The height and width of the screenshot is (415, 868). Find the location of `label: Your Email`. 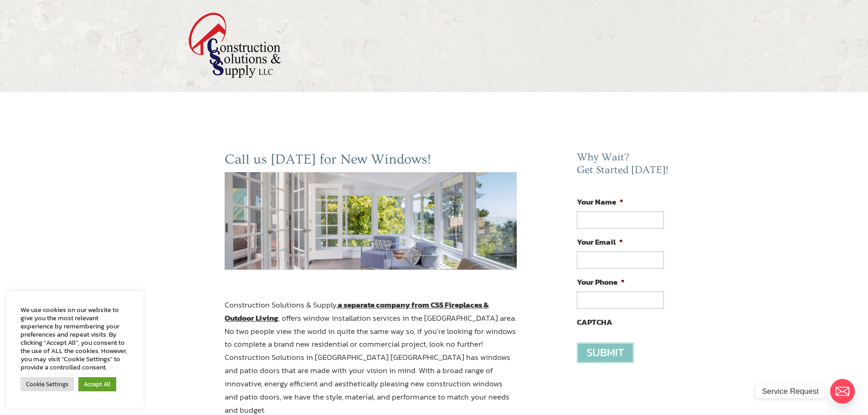

label: Your Email is located at coordinates (599, 242).